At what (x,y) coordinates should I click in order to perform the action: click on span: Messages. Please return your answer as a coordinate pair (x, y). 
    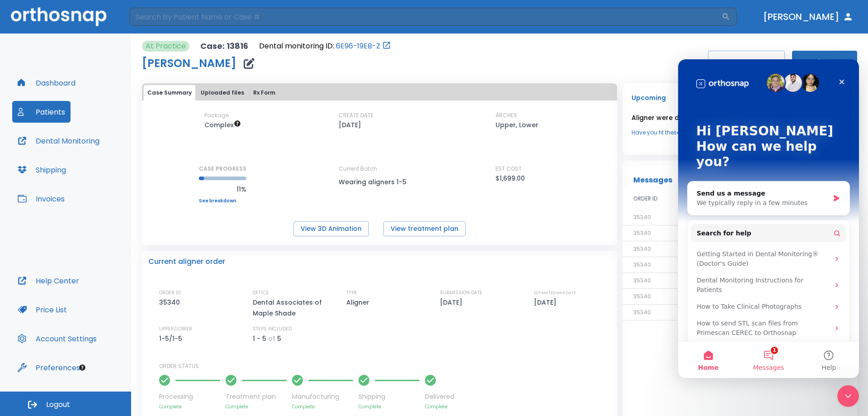
    Looking at the image, I should click on (90, 308).